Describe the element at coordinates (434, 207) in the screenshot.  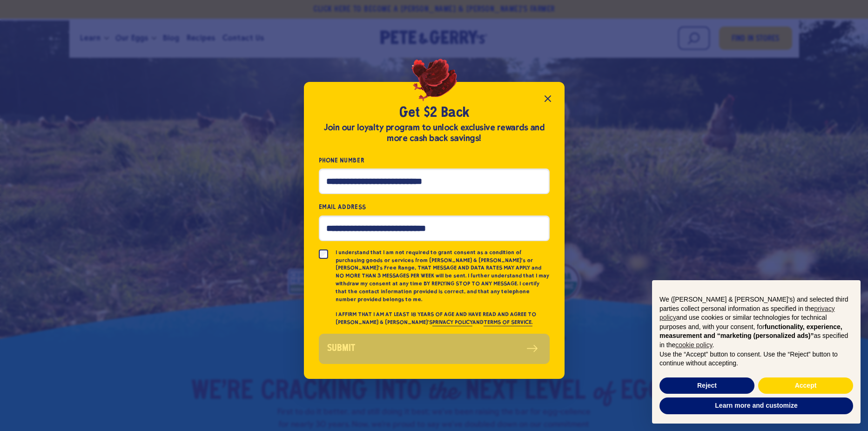
I see `label: Email Address` at that location.